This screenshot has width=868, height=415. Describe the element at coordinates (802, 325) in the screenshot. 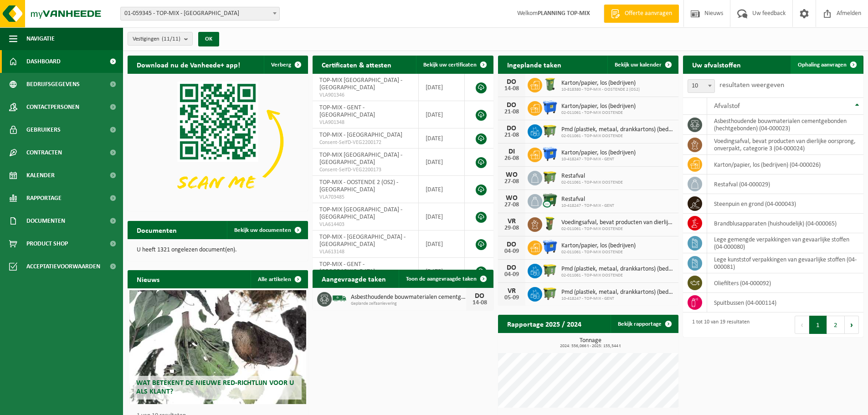

I see `button: Previous` at that location.